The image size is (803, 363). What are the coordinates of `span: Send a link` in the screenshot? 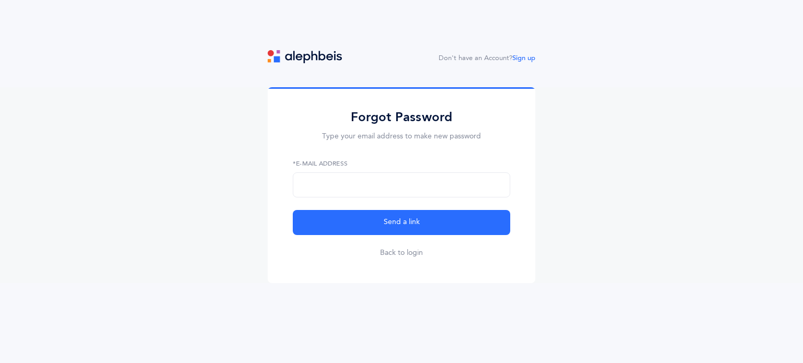 It's located at (401, 222).